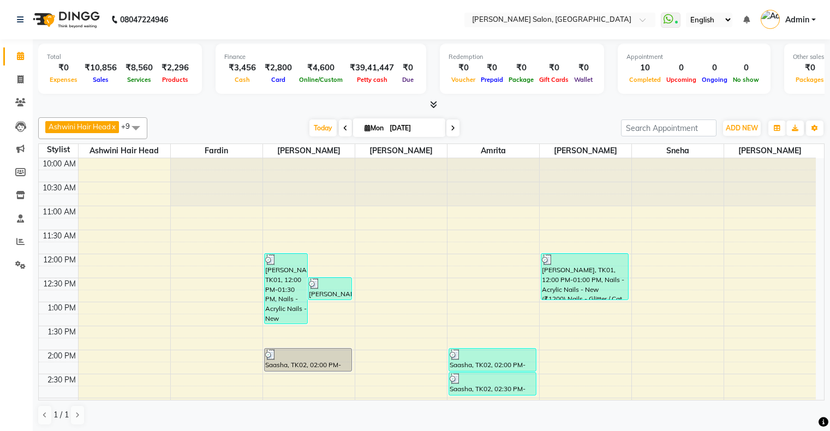  I want to click on button: ADD NEW, so click(742, 128).